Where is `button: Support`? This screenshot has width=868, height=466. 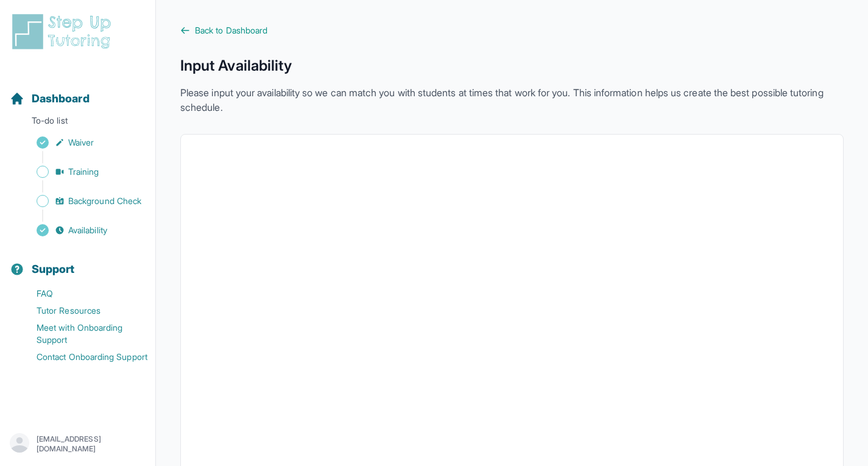
button: Support is located at coordinates (77, 262).